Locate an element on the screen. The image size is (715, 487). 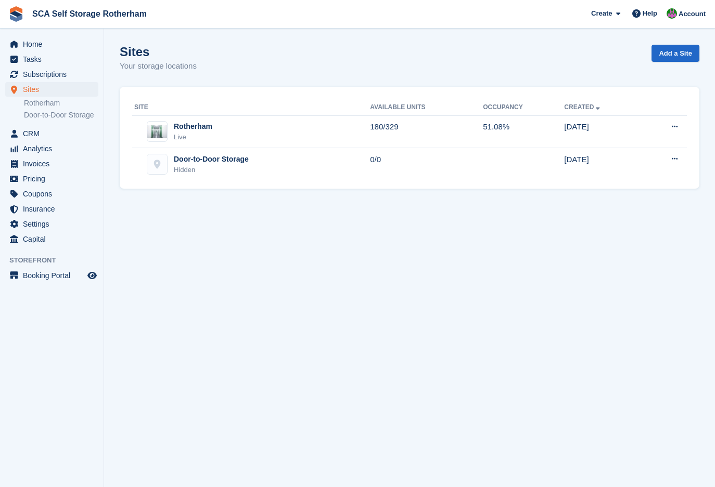
th: Occupancy is located at coordinates (523, 108).